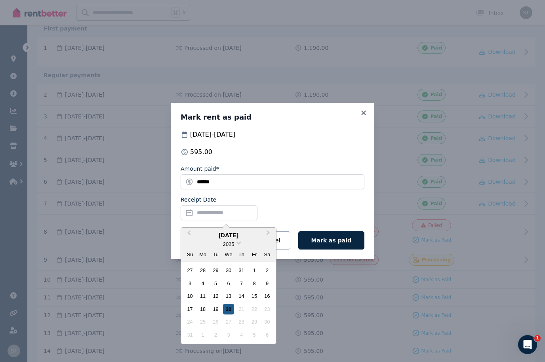 This screenshot has height=362, width=545. Describe the element at coordinates (267, 283) in the screenshot. I see `div: Choose Saturday, August 9th, 2025` at that location.